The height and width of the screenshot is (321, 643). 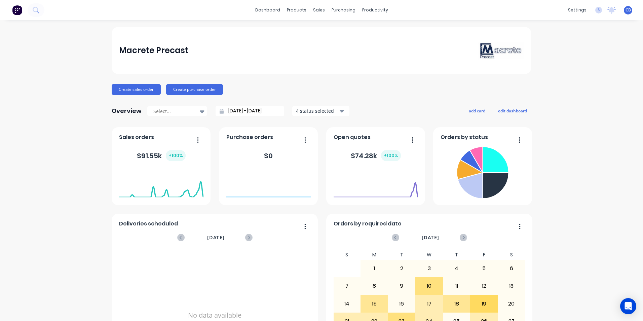 I want to click on div: Macrete Precast, so click(x=154, y=50).